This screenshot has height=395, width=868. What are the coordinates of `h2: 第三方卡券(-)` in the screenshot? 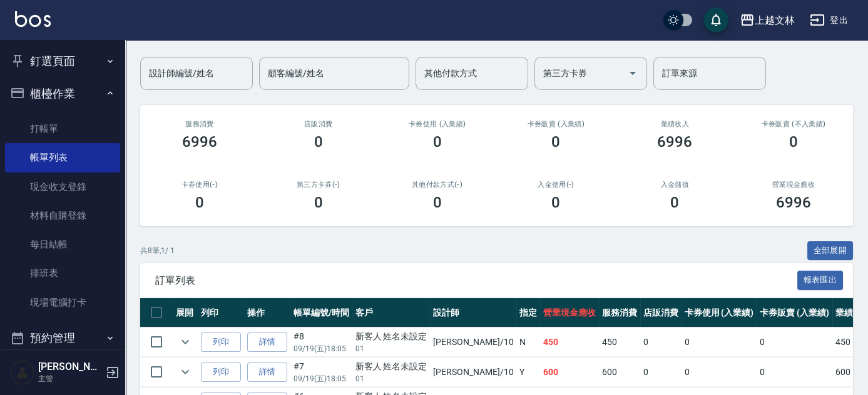 It's located at (319, 184).